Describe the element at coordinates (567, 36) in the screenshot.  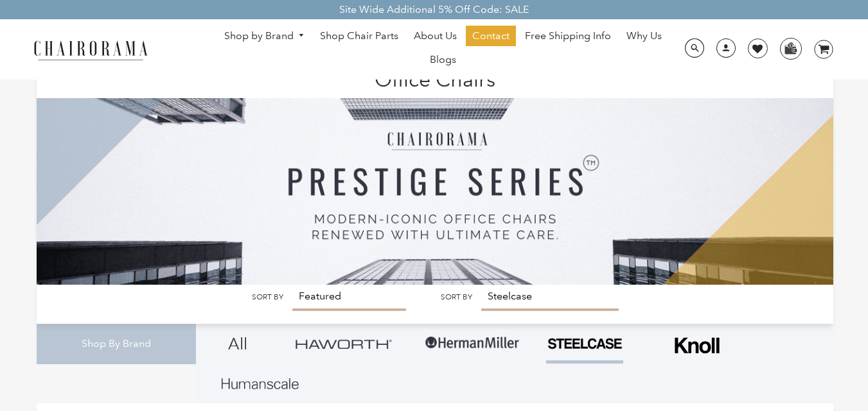
I see `span: Free Shipping Info` at that location.